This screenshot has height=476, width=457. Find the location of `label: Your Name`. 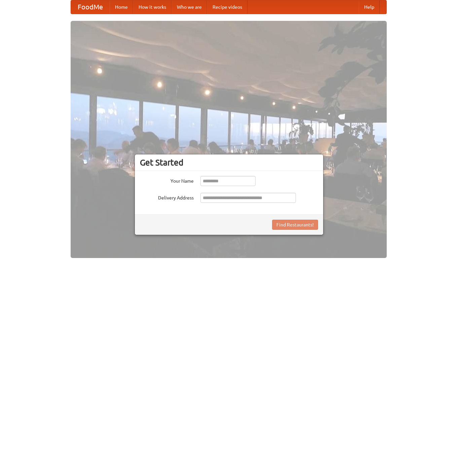

label: Your Name is located at coordinates (167, 180).